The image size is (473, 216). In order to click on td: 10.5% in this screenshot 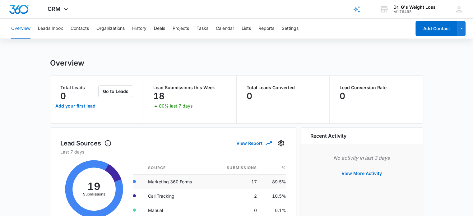, I will do `click(274, 196)`.